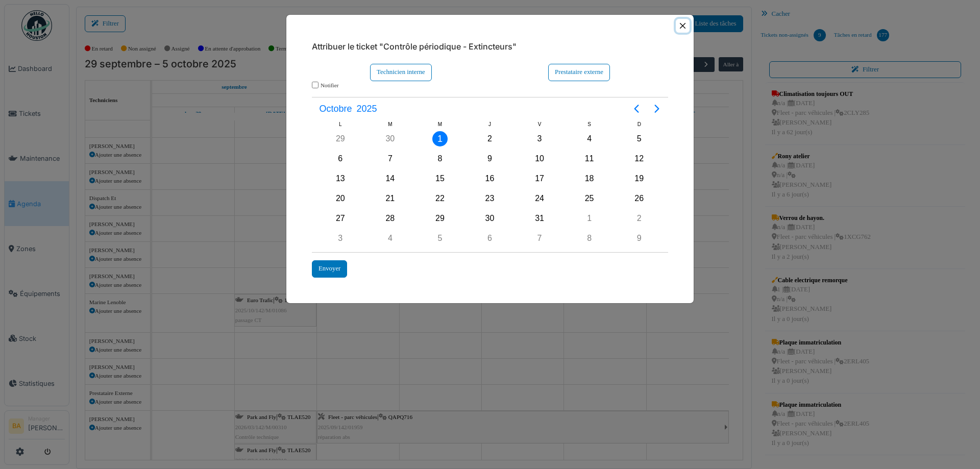 Image resolution: width=980 pixels, height=469 pixels. I want to click on div: Lundi, Octobre 6, 2025, so click(341, 159).